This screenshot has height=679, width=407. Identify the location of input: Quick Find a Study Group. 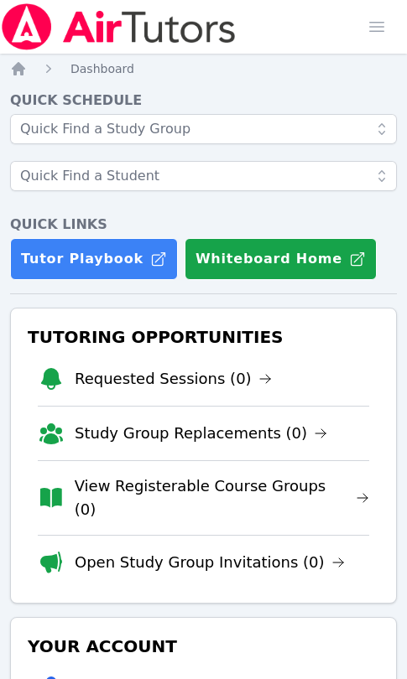
(203, 129).